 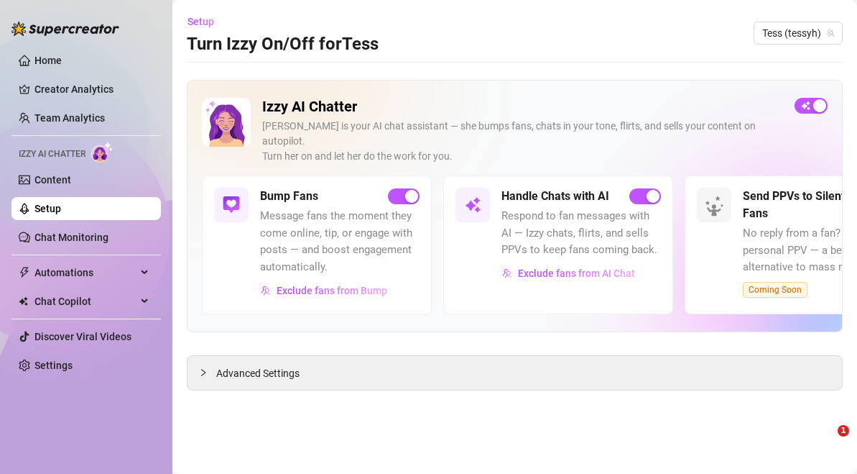 I want to click on a: Team Analytics, so click(x=70, y=118).